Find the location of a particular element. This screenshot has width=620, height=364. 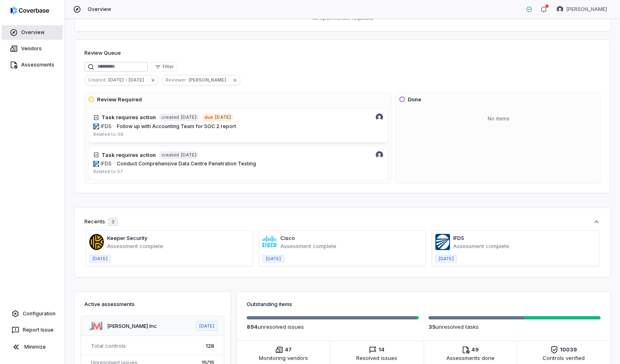

span: 10039 is located at coordinates (569, 350).